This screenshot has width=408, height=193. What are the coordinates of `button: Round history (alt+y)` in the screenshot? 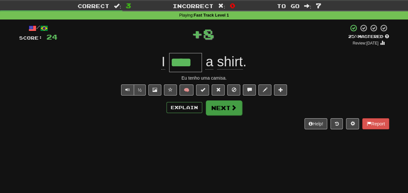 It's located at (337, 124).